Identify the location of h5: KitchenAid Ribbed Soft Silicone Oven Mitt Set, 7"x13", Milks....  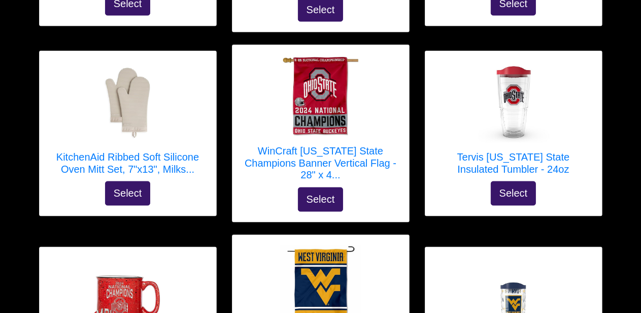
(128, 163).